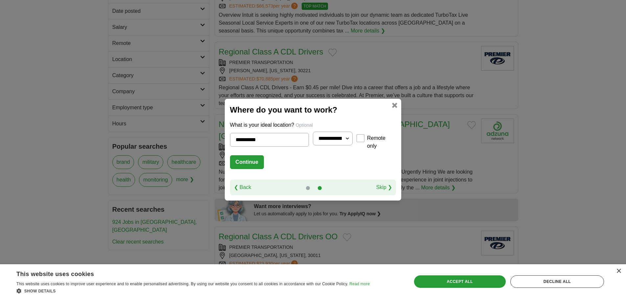 This screenshot has height=299, width=626. Describe the element at coordinates (182, 284) in the screenshot. I see `span: This website uses cookies to improve user experience and to enable personalised advertising. By u...` at that location.